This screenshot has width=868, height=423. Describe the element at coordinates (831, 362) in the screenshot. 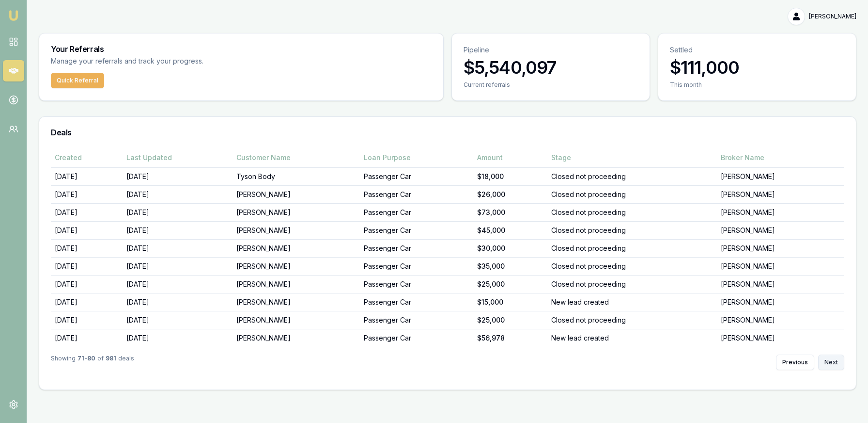

I see `button: Next` at that location.